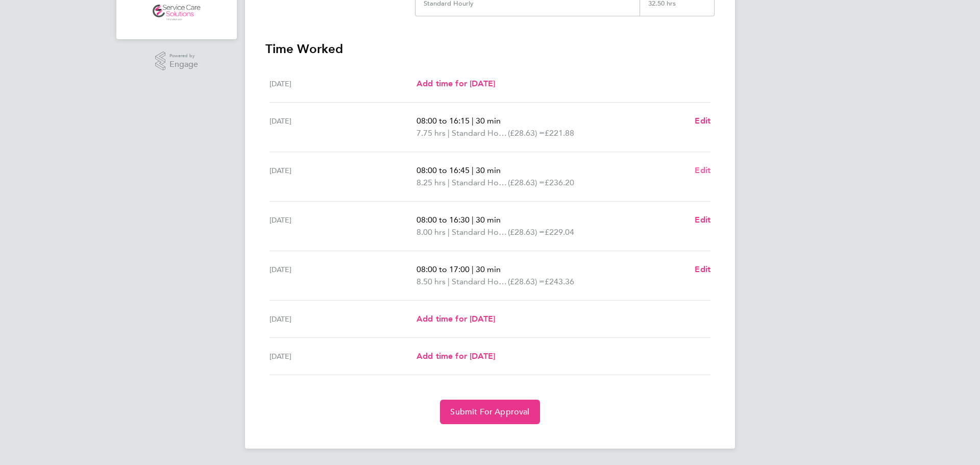 The height and width of the screenshot is (465, 980). What do you see at coordinates (443, 120) in the screenshot?
I see `span: 08:00 to 16:15` at bounding box center [443, 120].